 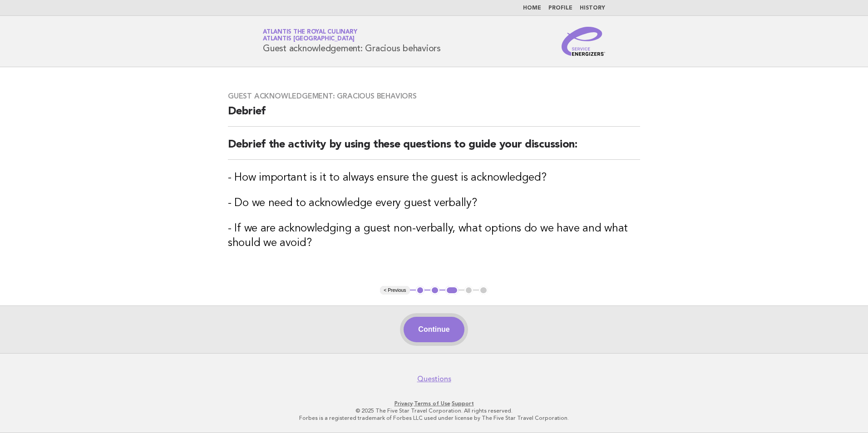 I want to click on h3: Guest acknowledgement: Gracious behaviors, so click(x=434, y=96).